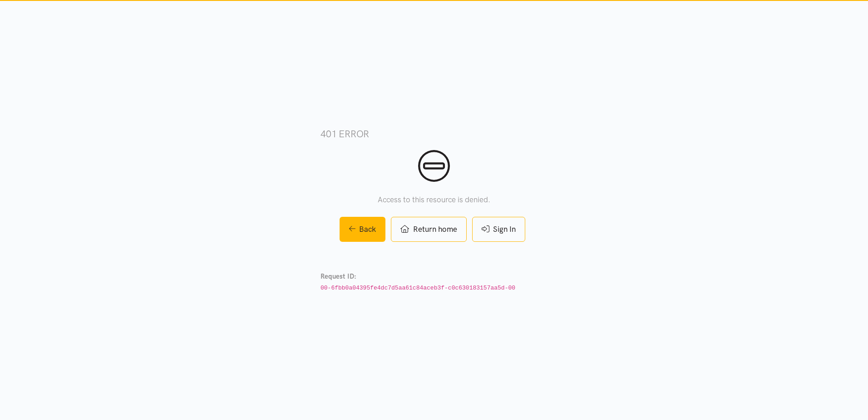 The width and height of the screenshot is (868, 420). Describe the element at coordinates (417, 288) in the screenshot. I see `code: 00-6fbb0a04395fe4dc7d5aa61c84aceb3f-c0c630183157aa5d-00` at that location.